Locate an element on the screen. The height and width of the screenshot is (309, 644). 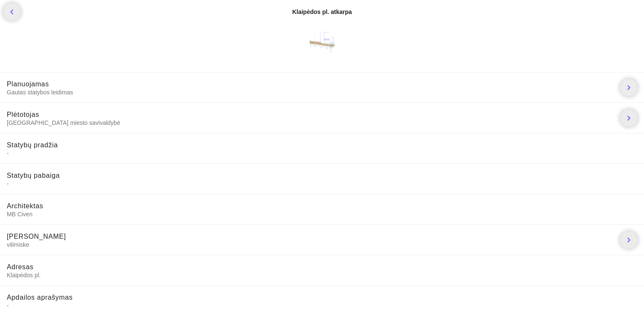
span: Architektas is located at coordinates (25, 206).